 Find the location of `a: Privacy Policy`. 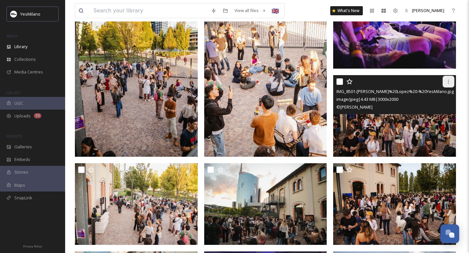

a: Privacy Policy is located at coordinates (33, 246).